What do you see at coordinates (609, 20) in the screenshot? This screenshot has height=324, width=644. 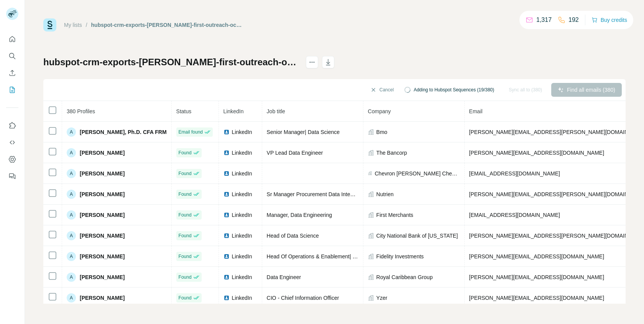 I see `button: Buy credits` at bounding box center [609, 20].